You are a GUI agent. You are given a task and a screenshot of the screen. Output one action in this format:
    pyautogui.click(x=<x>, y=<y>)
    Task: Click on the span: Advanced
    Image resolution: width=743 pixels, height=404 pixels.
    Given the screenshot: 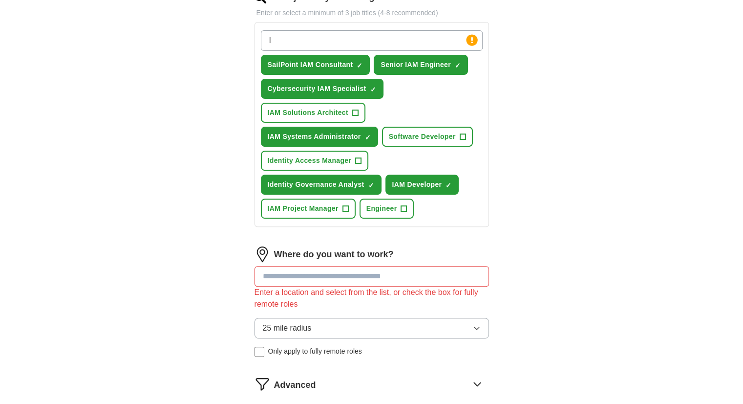 What is the action you would take?
    pyautogui.click(x=295, y=385)
    